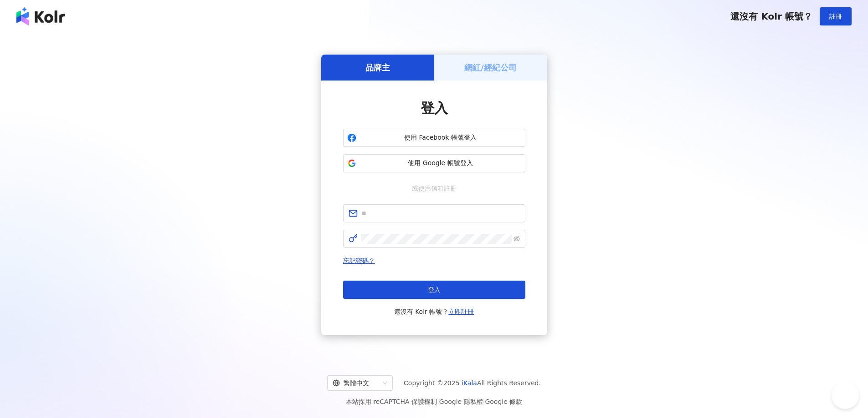  Describe the element at coordinates (378, 68) in the screenshot. I see `h5: 品牌主` at that location.